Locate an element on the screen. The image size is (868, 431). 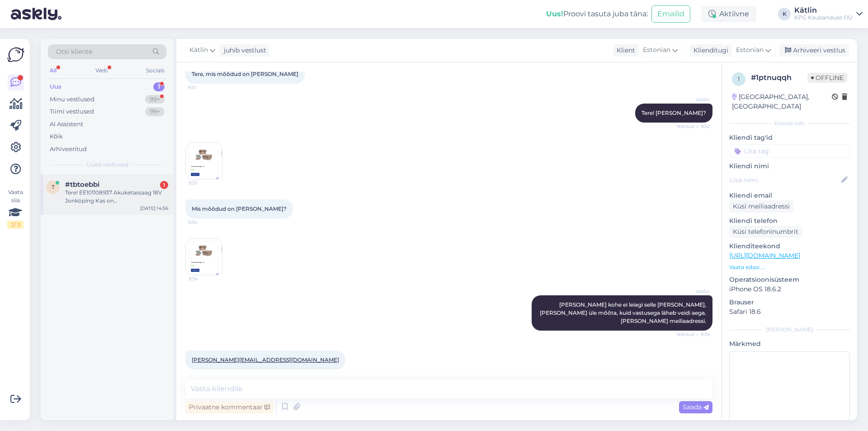
div: # 1ptnuqqh is located at coordinates (779, 78).